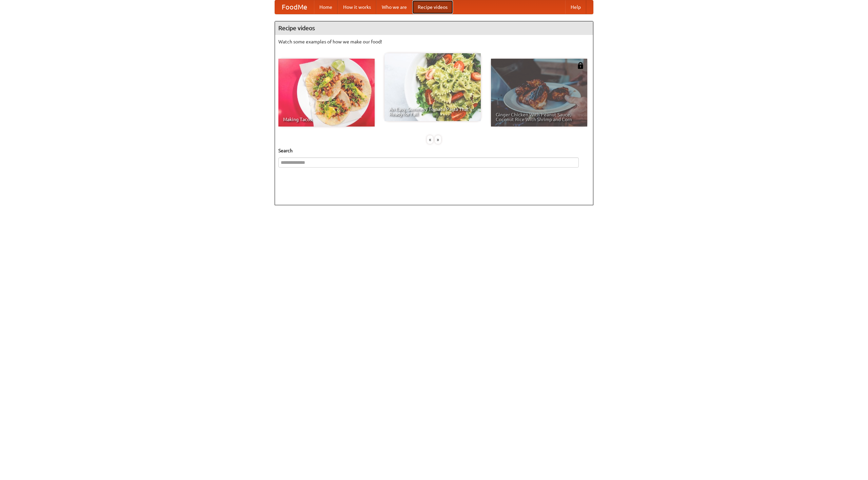 The image size is (868, 480). I want to click on span: An Easy, Summery Tomato Pasta That's Ready for Fall, so click(432, 111).